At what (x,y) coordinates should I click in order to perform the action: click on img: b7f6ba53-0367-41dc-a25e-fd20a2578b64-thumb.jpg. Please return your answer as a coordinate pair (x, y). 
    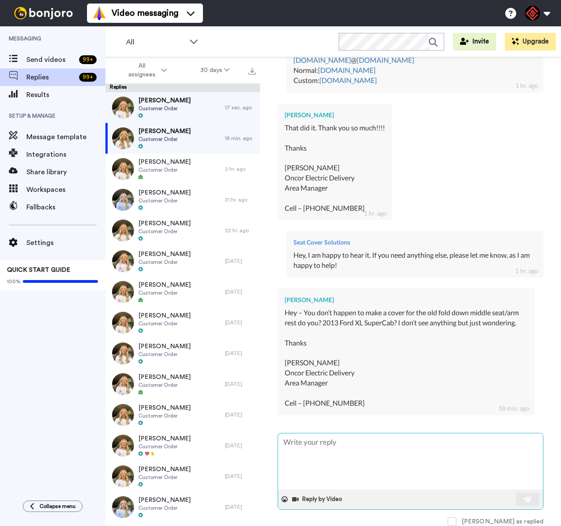
    Looking at the image, I should click on (123, 354).